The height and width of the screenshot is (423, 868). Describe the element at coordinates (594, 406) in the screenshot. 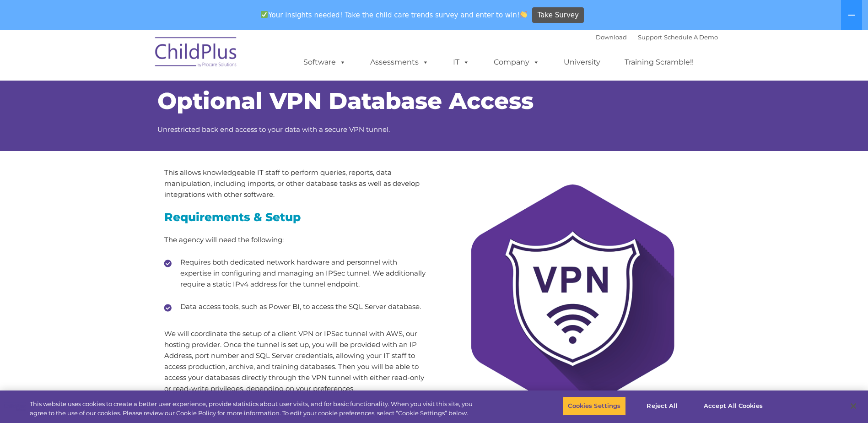

I see `button: Cookies Settings` at that location.